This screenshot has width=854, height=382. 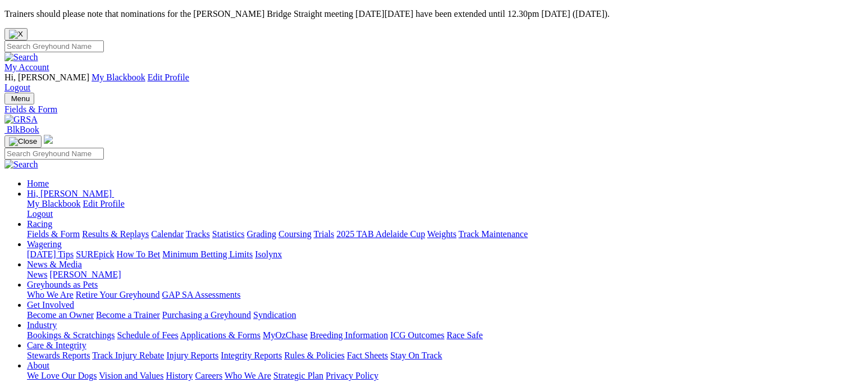 I want to click on a: Vision and Values, so click(x=131, y=375).